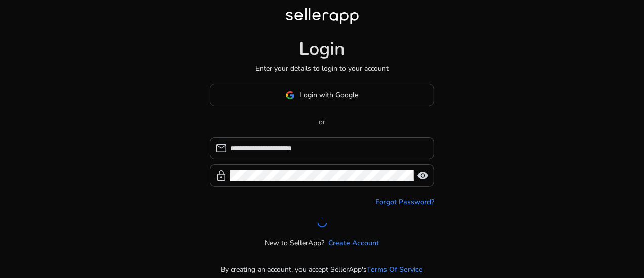 This screenshot has height=278, width=644. Describe the element at coordinates (295, 243) in the screenshot. I see `p: New to SellerApp?` at that location.